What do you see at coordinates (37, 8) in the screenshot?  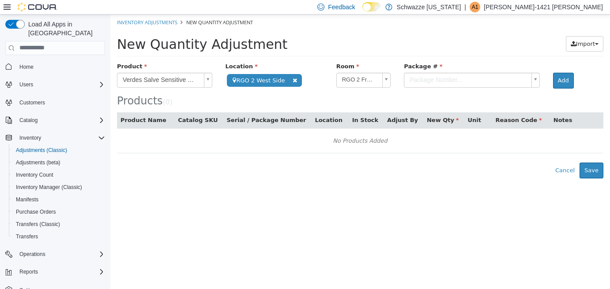 I see `a: Inventory Adjustments` at bounding box center [37, 8].